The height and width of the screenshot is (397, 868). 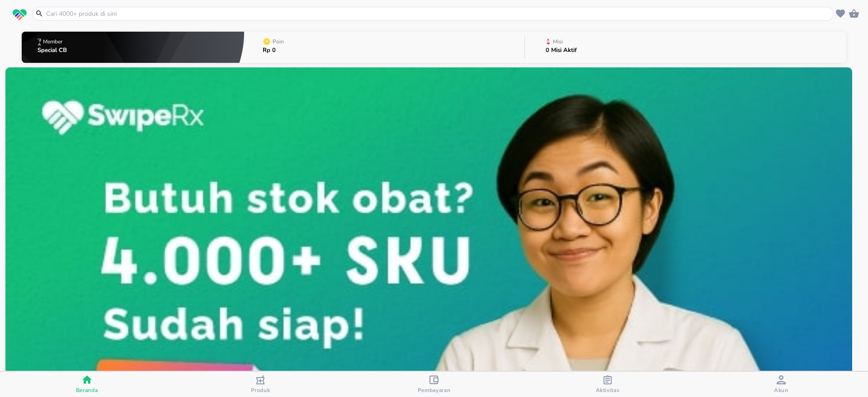 I want to click on span: Akun, so click(x=781, y=390).